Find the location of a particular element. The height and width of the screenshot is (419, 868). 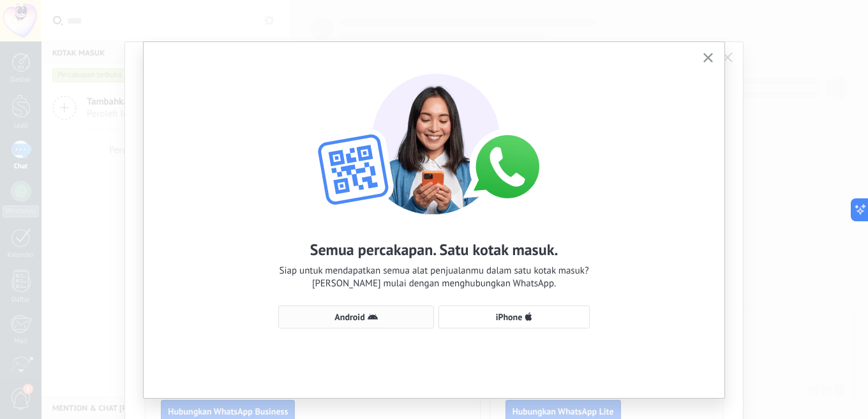

button: iPhone is located at coordinates (514, 317).